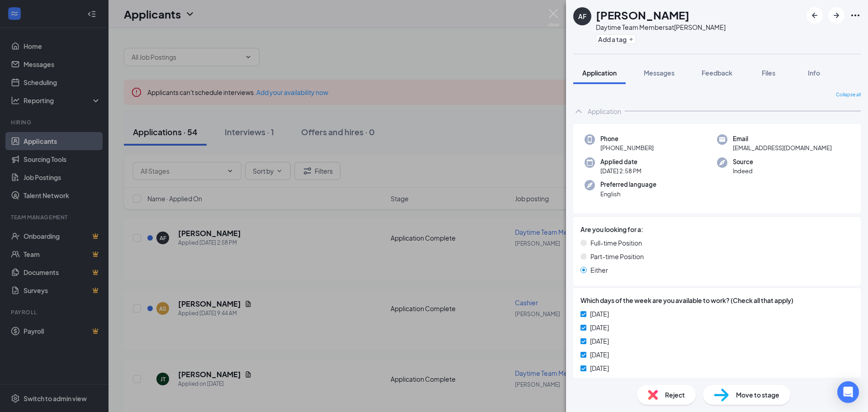  Describe the element at coordinates (855, 16) in the screenshot. I see `svg: Ellipses` at that location.